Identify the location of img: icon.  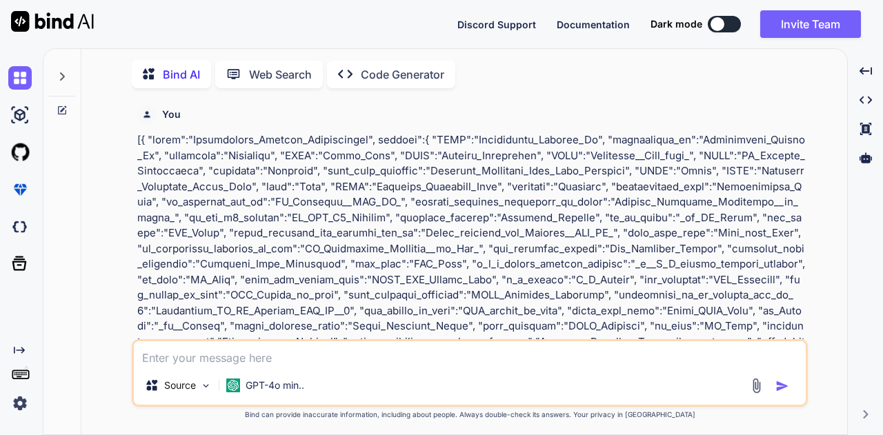
(782, 386).